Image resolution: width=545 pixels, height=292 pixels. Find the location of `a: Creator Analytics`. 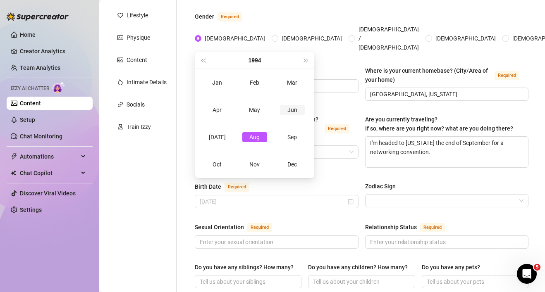

a: Creator Analytics is located at coordinates (53, 51).